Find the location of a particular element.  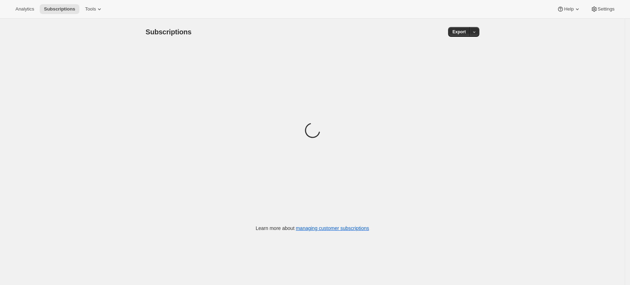

span: Tools is located at coordinates (90, 9).